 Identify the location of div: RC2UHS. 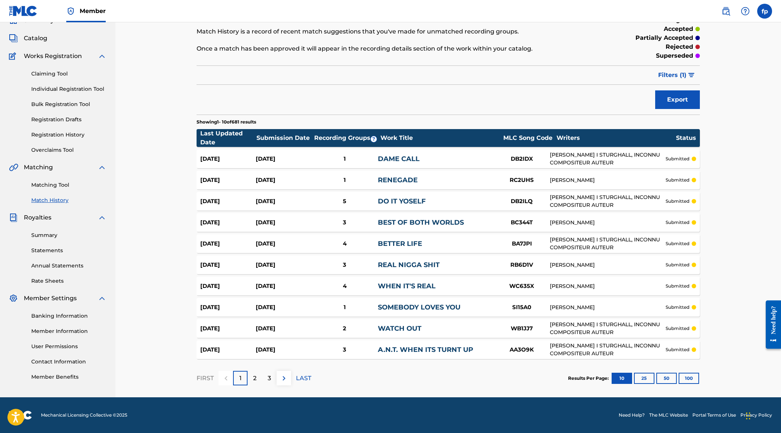
(522, 180).